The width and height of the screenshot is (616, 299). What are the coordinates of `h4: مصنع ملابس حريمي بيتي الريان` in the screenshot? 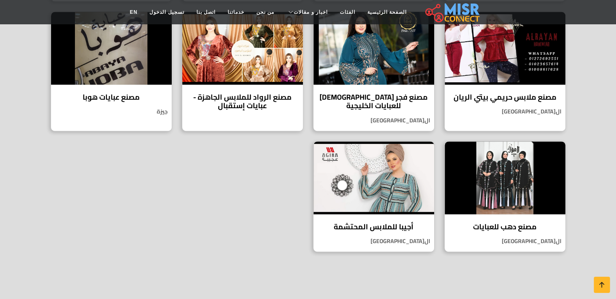 It's located at (505, 97).